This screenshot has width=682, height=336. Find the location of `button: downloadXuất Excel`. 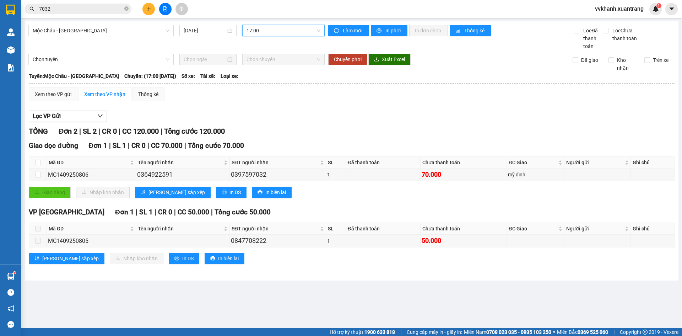

button: downloadXuất Excel is located at coordinates (389, 59).